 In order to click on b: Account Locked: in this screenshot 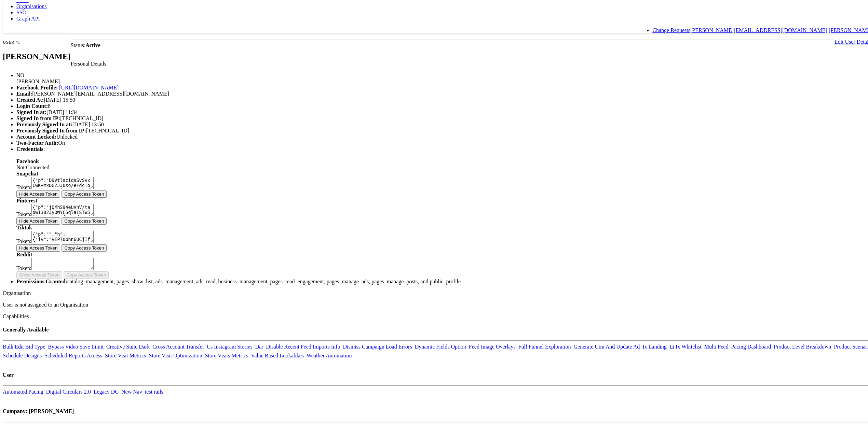, I will do `click(36, 135)`.